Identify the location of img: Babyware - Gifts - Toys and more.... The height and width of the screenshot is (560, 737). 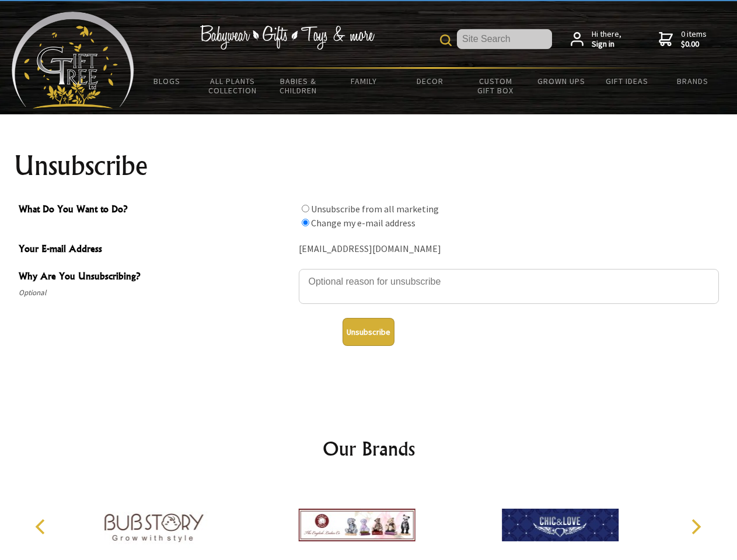
(73, 60).